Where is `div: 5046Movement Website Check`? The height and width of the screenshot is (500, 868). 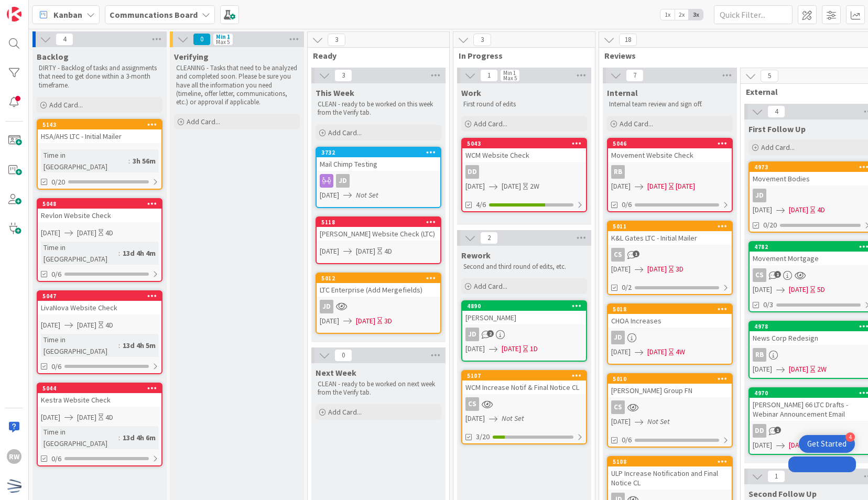 div: 5046Movement Website Check is located at coordinates (670, 151).